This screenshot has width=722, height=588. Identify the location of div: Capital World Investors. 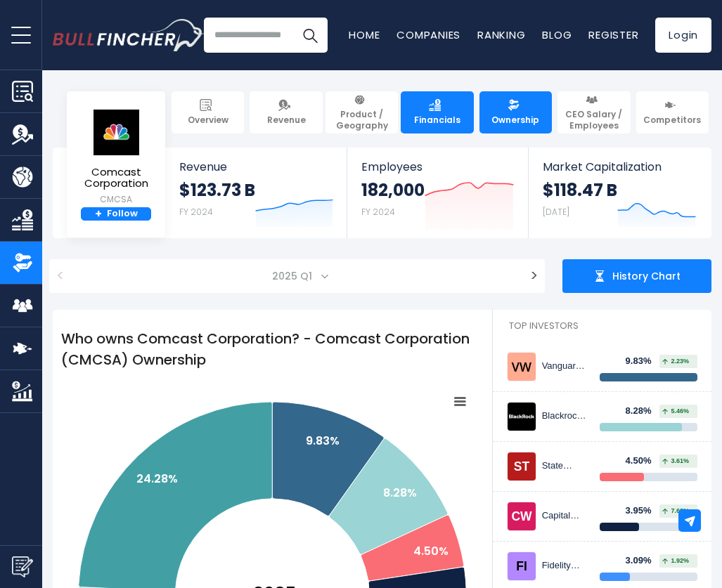
(565, 516).